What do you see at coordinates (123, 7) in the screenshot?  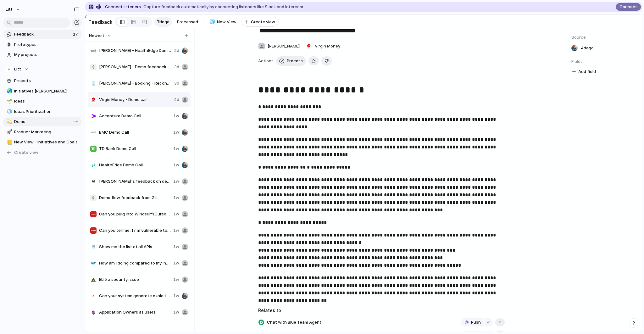 I see `span: Connect listeners` at bounding box center [123, 7].